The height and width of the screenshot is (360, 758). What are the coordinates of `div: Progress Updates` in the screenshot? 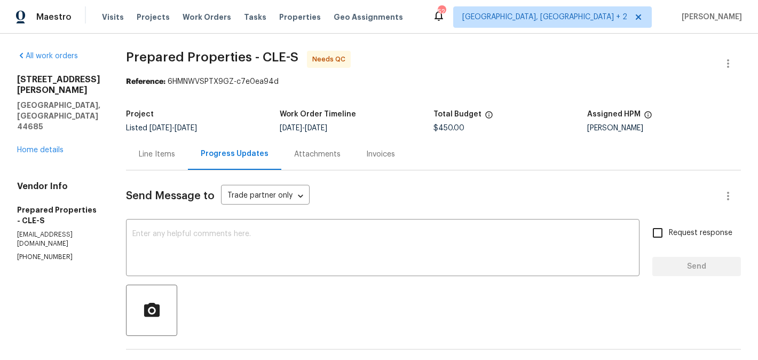 It's located at (234, 154).